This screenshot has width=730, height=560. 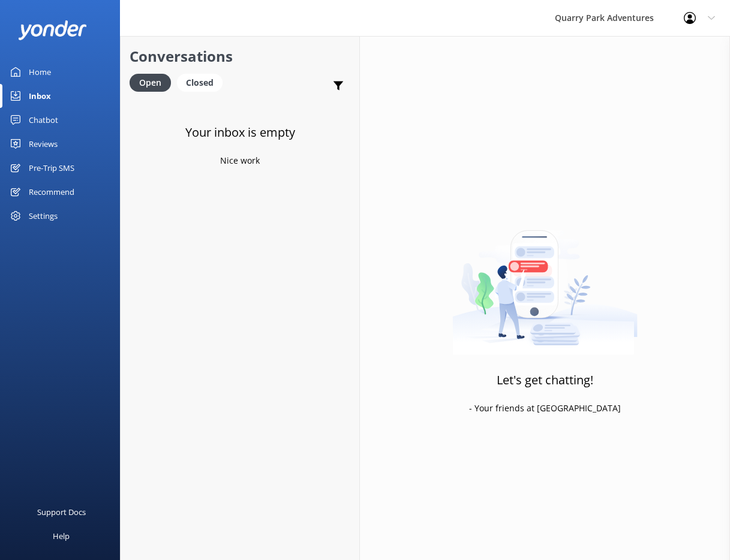 I want to click on a: Closed, so click(x=202, y=82).